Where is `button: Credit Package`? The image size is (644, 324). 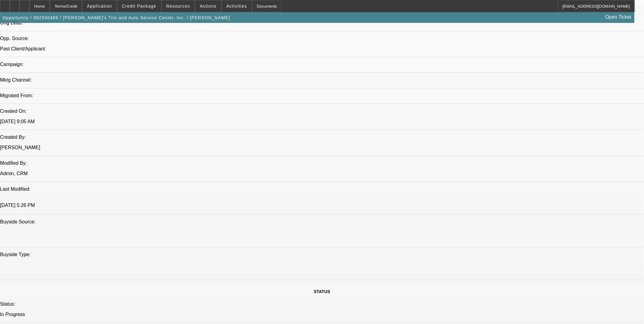 button: Credit Package is located at coordinates (139, 6).